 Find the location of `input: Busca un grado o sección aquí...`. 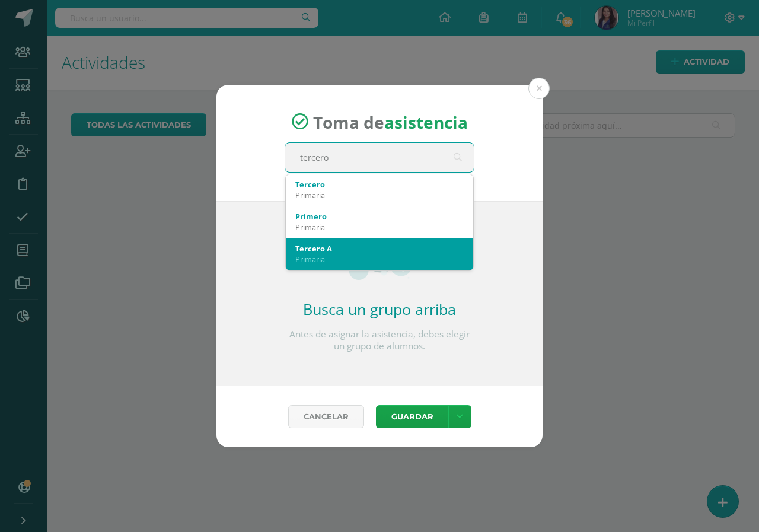

input: Busca un grado o sección aquí... is located at coordinates (379, 157).